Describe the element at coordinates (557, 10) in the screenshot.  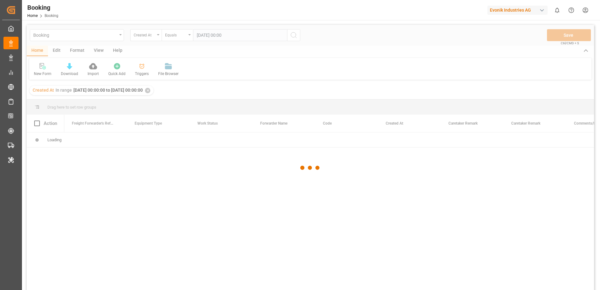
I see `button: show 0 new notifications` at that location.